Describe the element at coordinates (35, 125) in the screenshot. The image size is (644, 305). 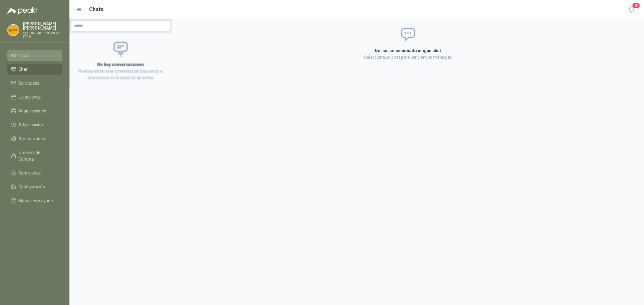
I see `a: Adjudicación` at that location.